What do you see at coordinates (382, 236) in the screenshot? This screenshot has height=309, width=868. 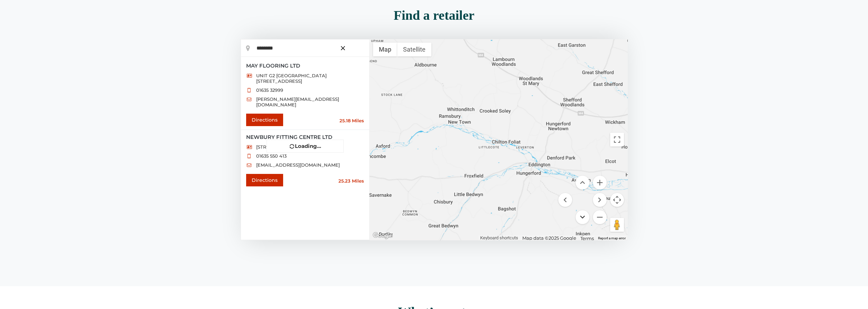 I see `a: Open this area in Google Maps (opens a new window)` at bounding box center [382, 236].